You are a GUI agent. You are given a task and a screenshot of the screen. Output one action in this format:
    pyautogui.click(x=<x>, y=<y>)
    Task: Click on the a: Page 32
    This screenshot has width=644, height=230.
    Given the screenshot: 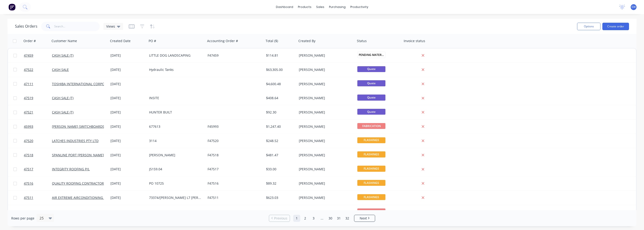 What is the action you would take?
    pyautogui.click(x=347, y=218)
    